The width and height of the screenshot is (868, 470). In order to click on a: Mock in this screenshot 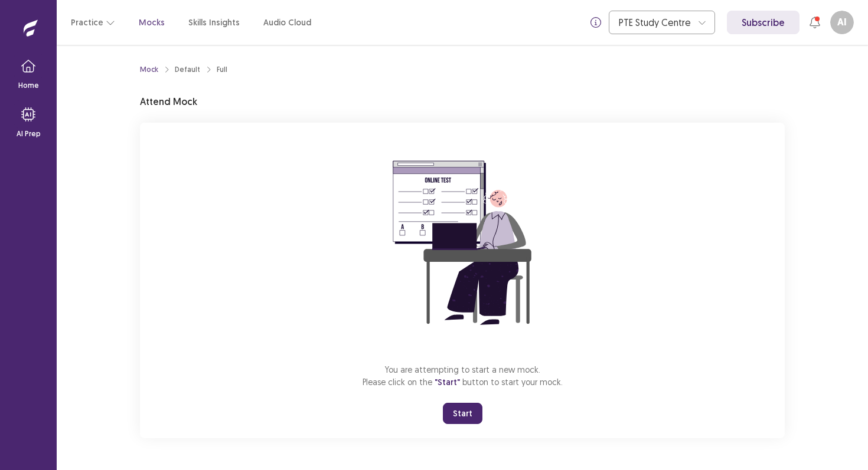, I will do `click(149, 70)`.